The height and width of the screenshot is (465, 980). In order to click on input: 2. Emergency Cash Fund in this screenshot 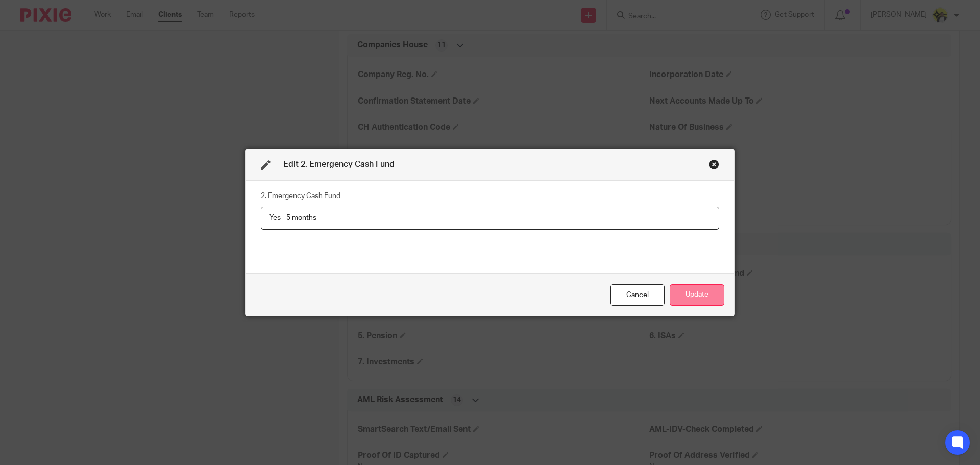, I will do `click(490, 219)`.